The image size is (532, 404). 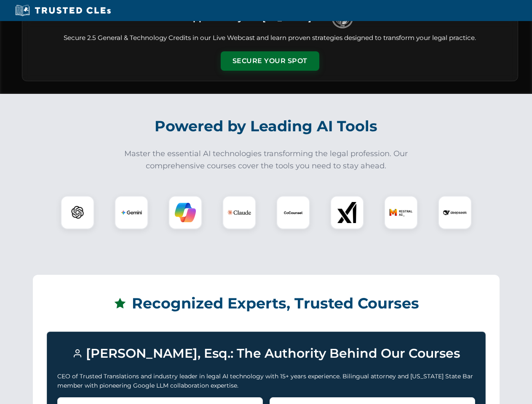 I want to click on img: Trusted CLEs, so click(x=62, y=10).